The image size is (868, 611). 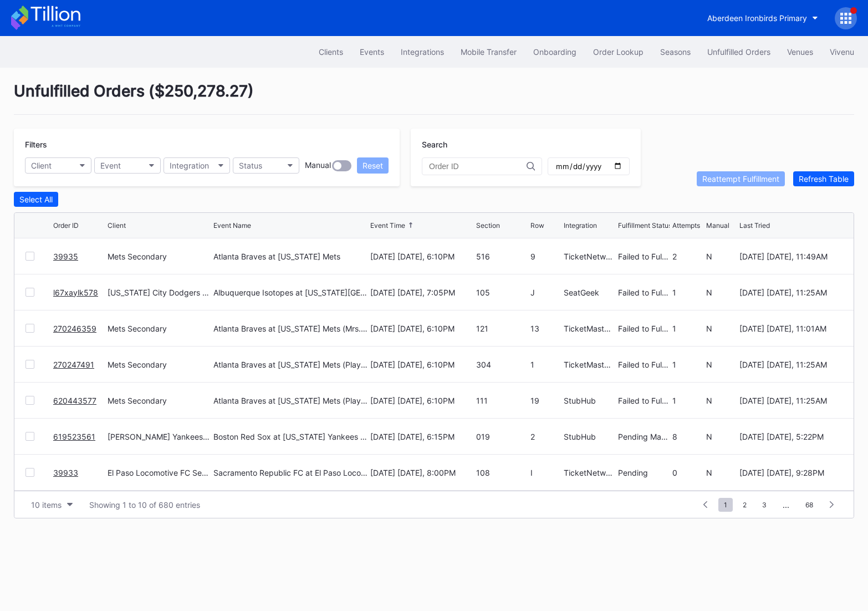 What do you see at coordinates (291, 472) in the screenshot?
I see `div: Sacramento Republic FC at El Paso Locomotive FC` at bounding box center [291, 472].